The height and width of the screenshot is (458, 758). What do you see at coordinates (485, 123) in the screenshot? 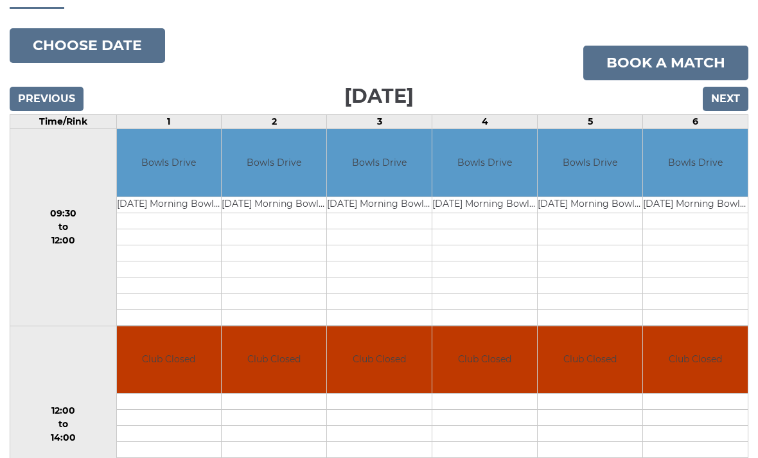
I see `td: 4` at bounding box center [485, 123].